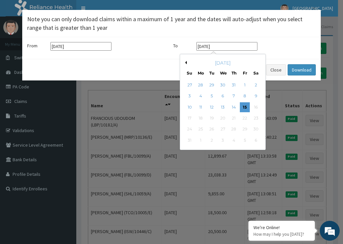 The image size is (343, 244). I want to click on div: Not available Thursday, August 21st, 2025, so click(234, 118).